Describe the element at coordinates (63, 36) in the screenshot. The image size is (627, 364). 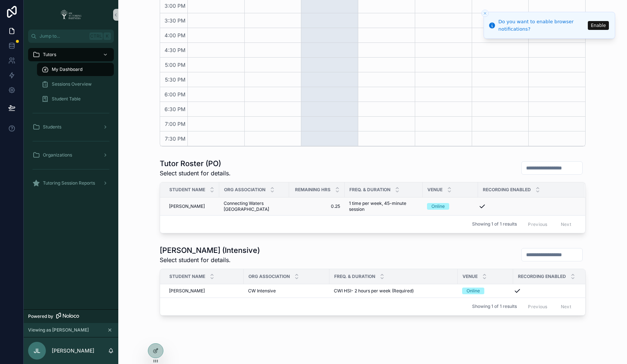
I see `span: Jump to...` at that location.